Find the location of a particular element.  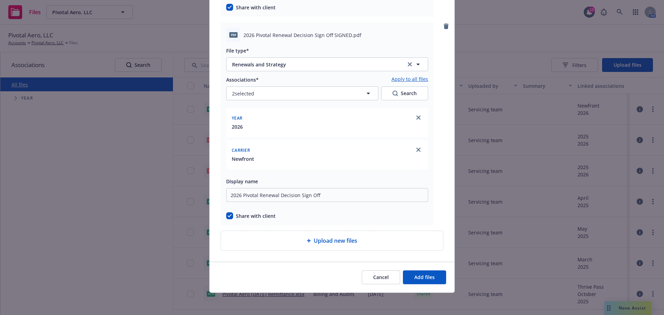

span: Cancel is located at coordinates (381, 277).